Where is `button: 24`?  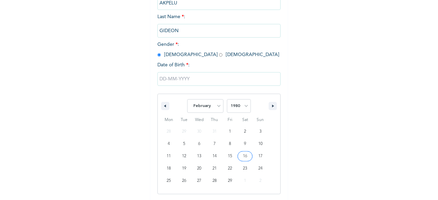 button: 24 is located at coordinates (260, 169).